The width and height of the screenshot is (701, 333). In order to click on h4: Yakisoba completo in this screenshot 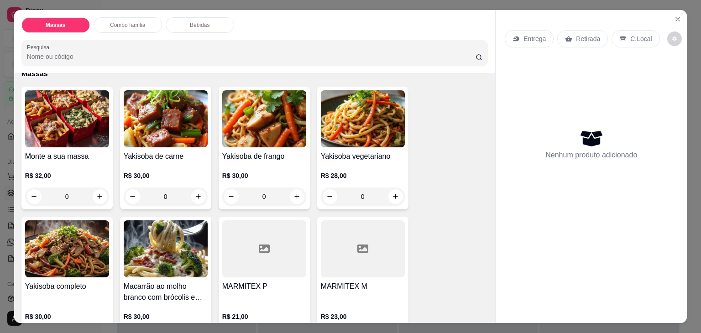, I will do `click(67, 286)`.